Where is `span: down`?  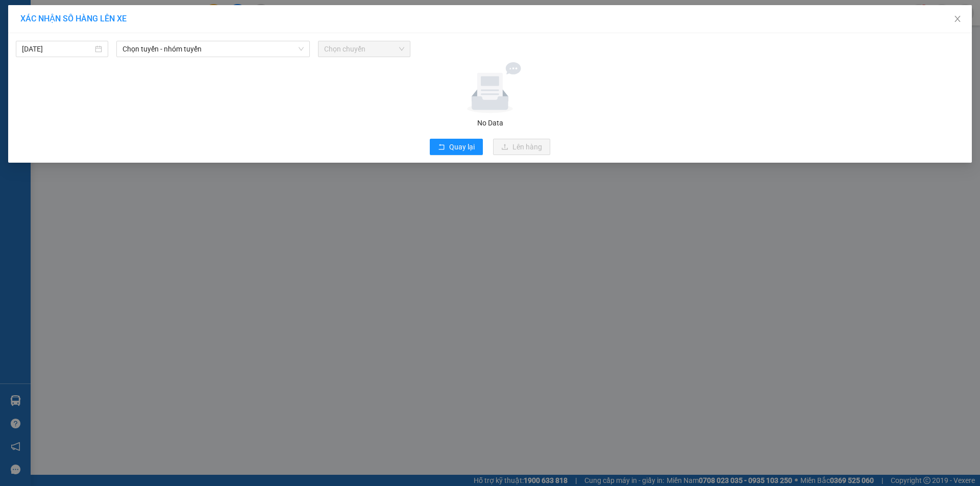 span: down is located at coordinates (301, 49).